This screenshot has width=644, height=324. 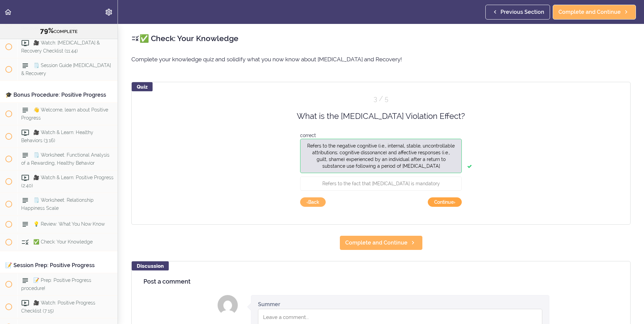 What do you see at coordinates (150, 266) in the screenshot?
I see `div: Discussion` at bounding box center [150, 266].